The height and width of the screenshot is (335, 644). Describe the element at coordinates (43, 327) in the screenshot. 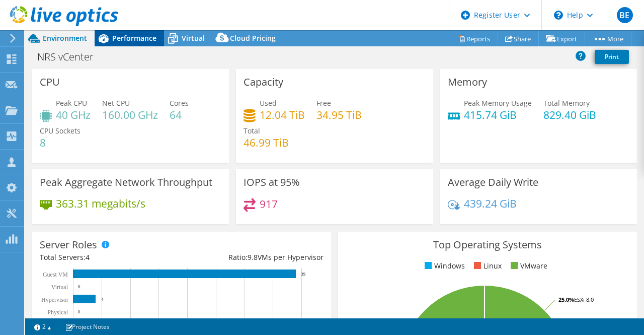

I see `a: 2` at that location.